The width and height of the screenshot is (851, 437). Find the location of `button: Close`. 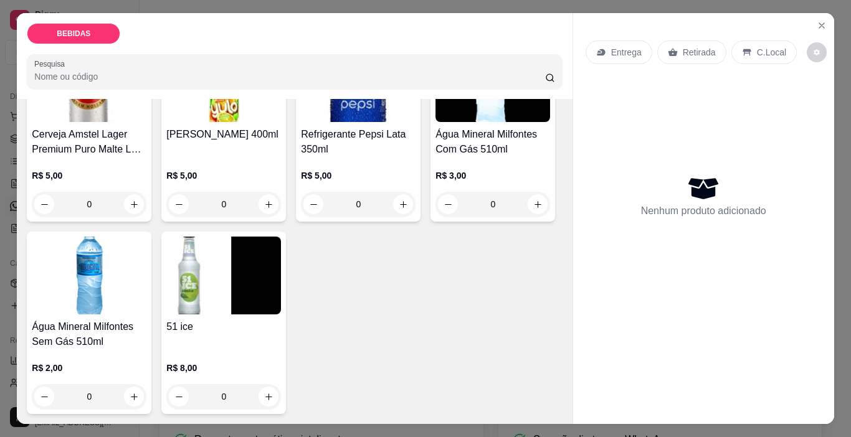

button: Close is located at coordinates (821, 26).